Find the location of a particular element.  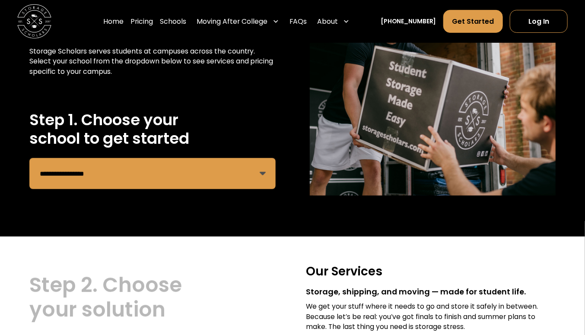

form: Remind Form is located at coordinates (152, 174).